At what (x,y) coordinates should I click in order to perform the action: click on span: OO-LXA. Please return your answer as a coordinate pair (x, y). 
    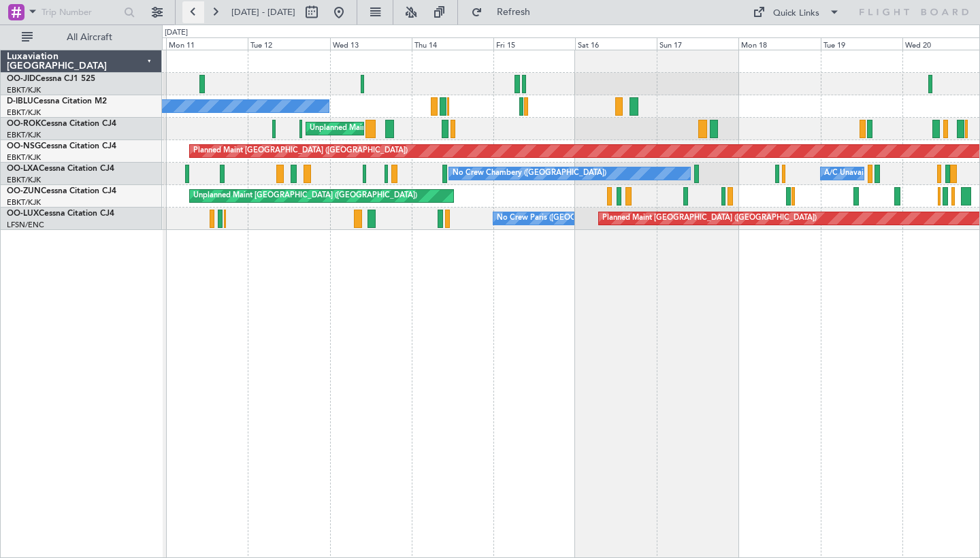
    Looking at the image, I should click on (23, 168).